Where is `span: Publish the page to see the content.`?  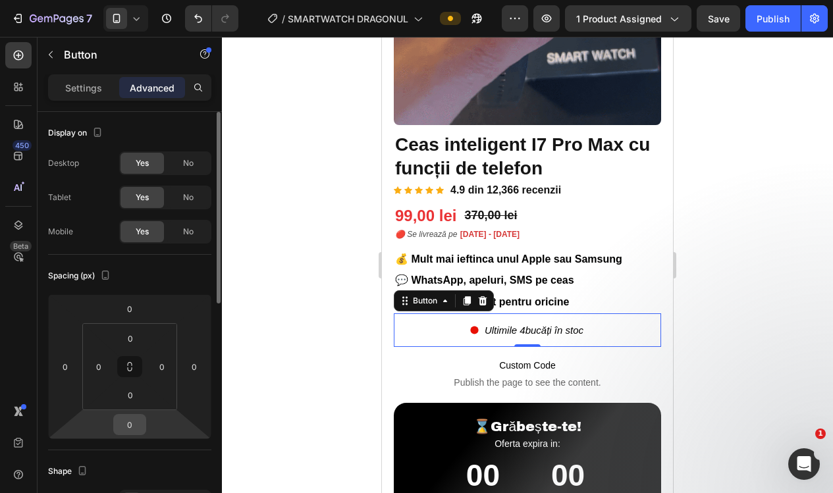 span: Publish the page to see the content. is located at coordinates (145, 346).